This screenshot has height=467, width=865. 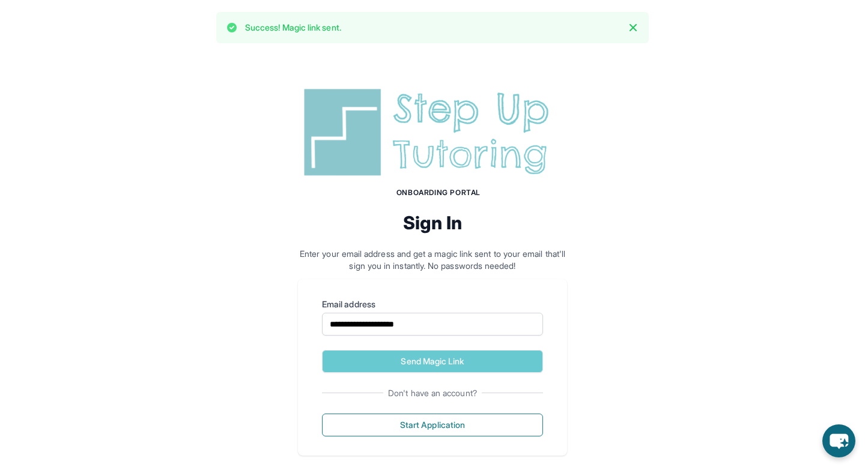 I want to click on p: Enter your email address and get a magic link sent to your email that'll sign you in instantly. N..., so click(x=433, y=260).